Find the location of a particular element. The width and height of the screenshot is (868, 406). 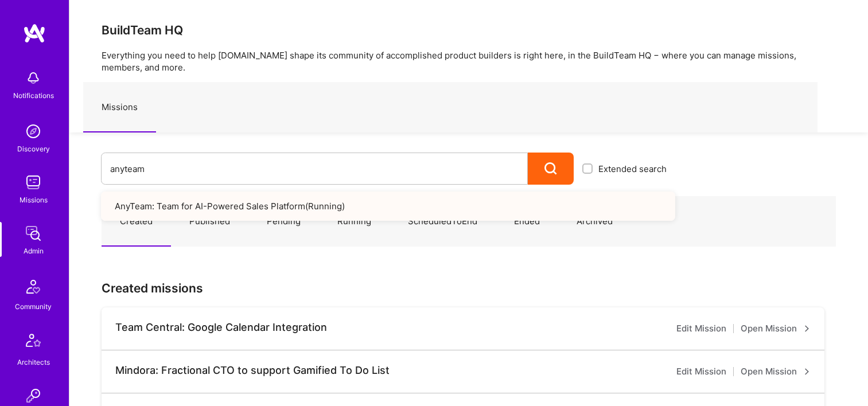

img: discovery is located at coordinates (33, 131).